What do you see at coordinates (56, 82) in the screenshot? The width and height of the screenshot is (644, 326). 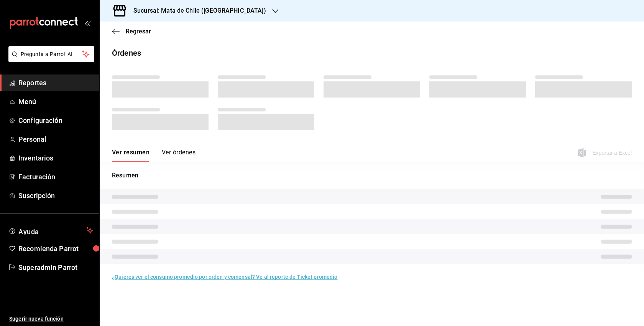 I see `span: Reportes` at bounding box center [56, 82].